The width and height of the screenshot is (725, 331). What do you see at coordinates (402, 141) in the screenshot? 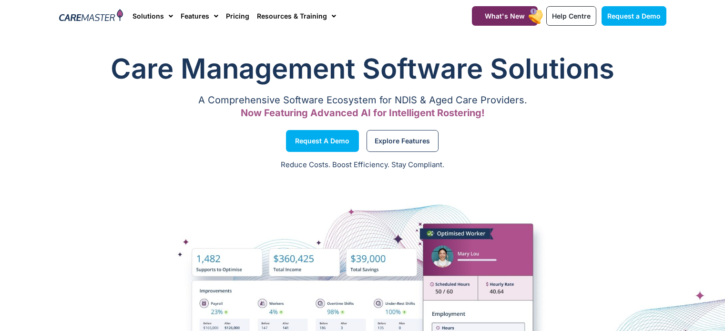
I see `span: Explore Features` at bounding box center [402, 141].